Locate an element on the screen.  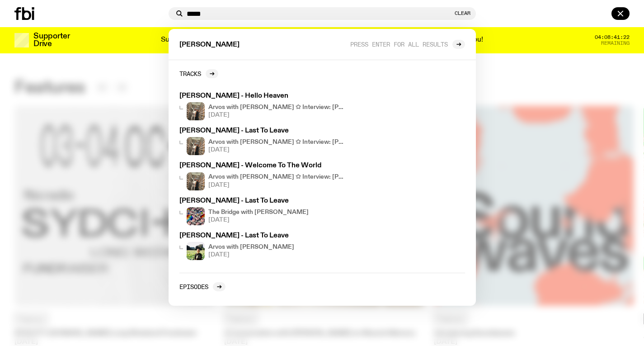
a: Episodes is located at coordinates (202, 287).